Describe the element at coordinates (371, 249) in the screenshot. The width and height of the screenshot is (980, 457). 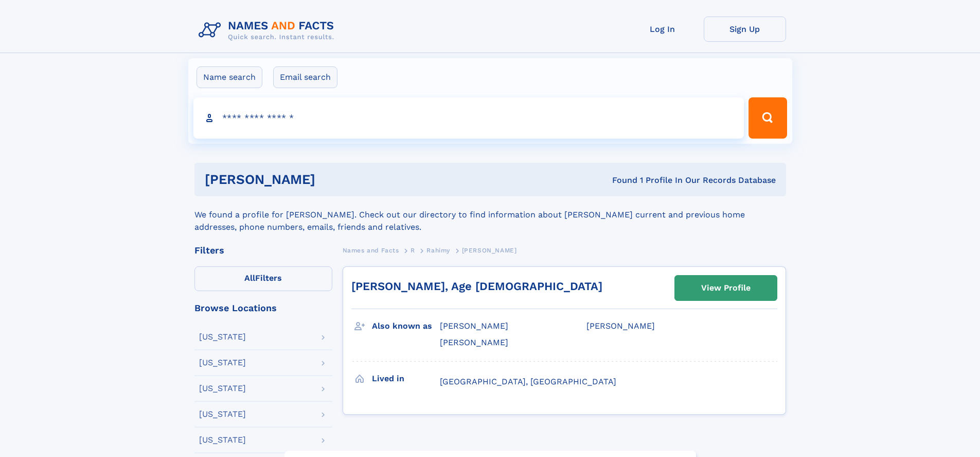
I see `a: Names and Facts` at that location.